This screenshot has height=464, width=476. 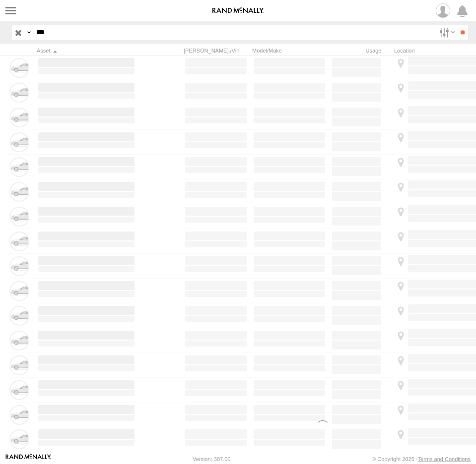 What do you see at coordinates (421, 459) in the screenshot?
I see `div: © Copyright 2025 -` at bounding box center [421, 459].